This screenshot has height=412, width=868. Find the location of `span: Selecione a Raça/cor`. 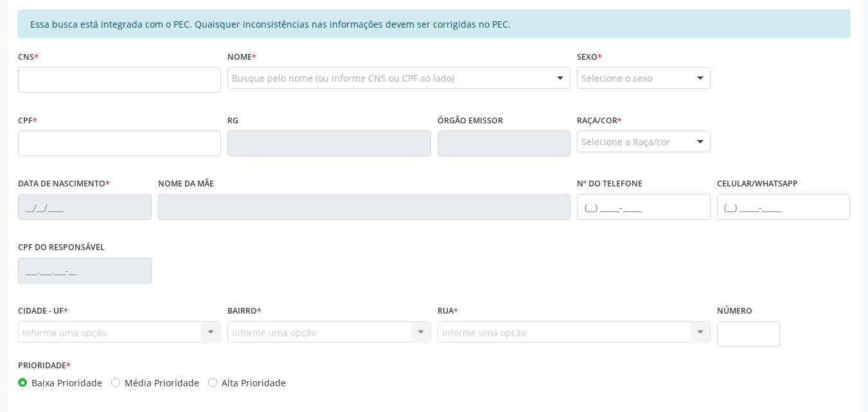

span: Selecione a Raça/cor is located at coordinates (625, 141).